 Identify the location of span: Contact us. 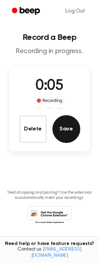
(49, 253).